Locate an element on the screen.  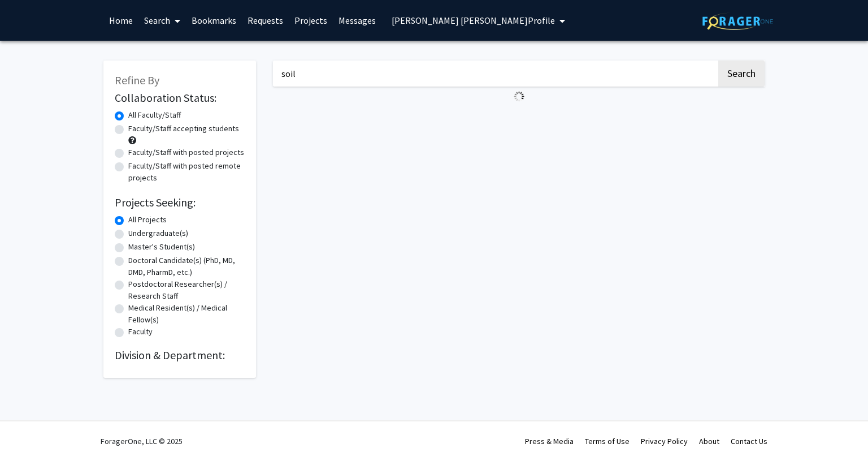
a: Projects is located at coordinates (311, 20).